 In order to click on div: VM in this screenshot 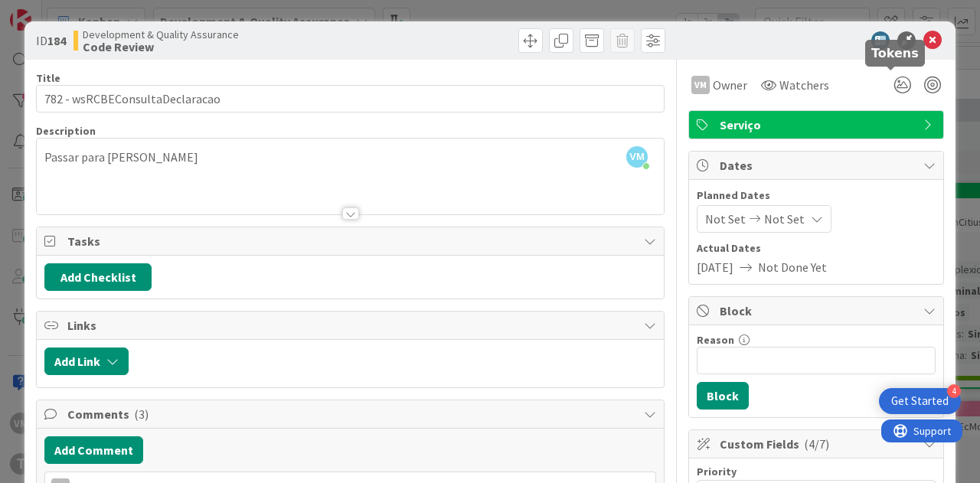, I will do `click(700, 85)`.